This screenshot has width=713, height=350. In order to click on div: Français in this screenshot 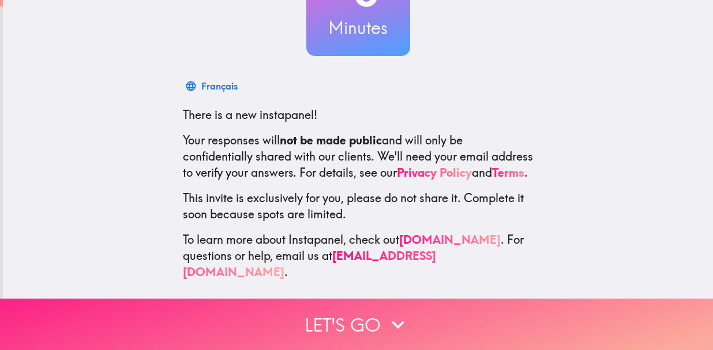, I will do `click(219, 86)`.